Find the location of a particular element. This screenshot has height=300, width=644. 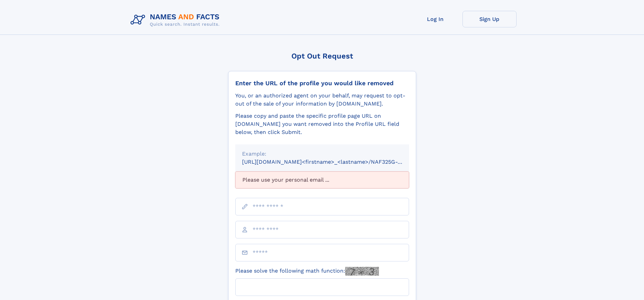

div: Enter the URL of the profile you would like removed is located at coordinates (322, 83).